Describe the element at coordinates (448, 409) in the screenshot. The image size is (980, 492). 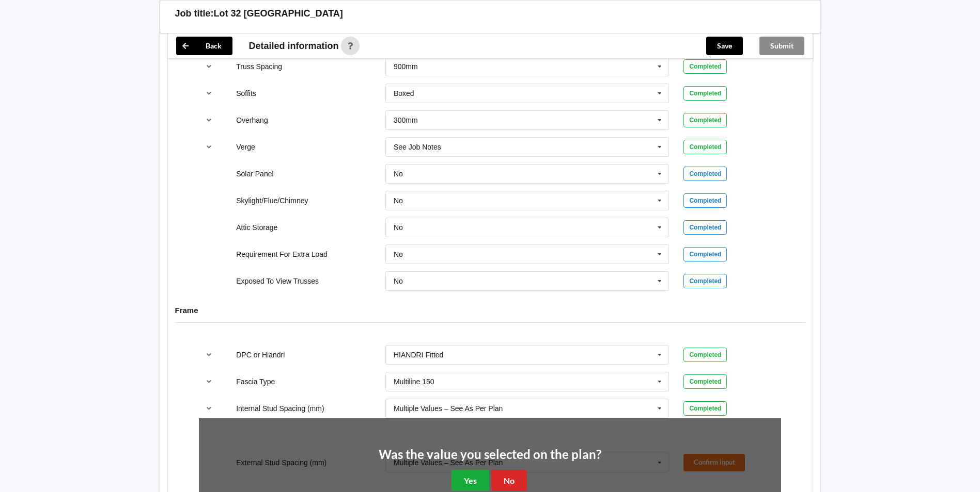
I see `div: Multiple Values – See As Per Plan` at that location.